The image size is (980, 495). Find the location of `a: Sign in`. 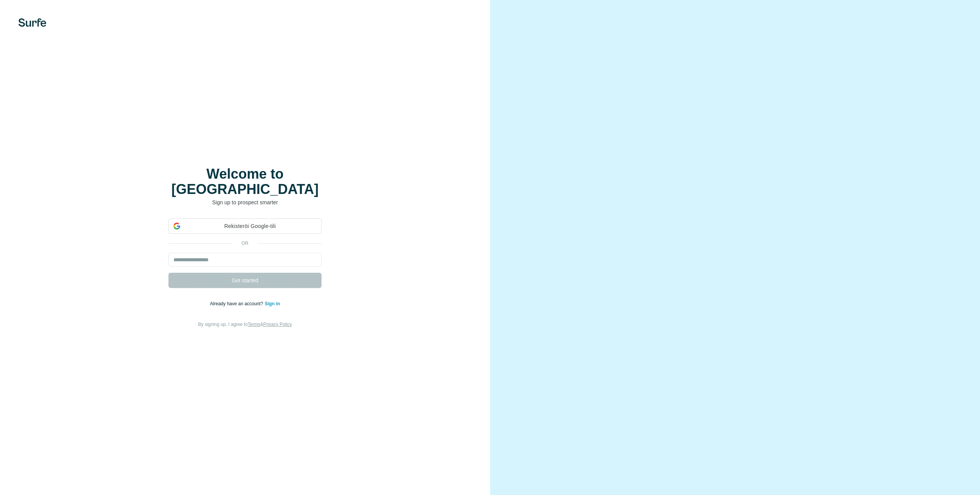

a: Sign in is located at coordinates (272, 304).